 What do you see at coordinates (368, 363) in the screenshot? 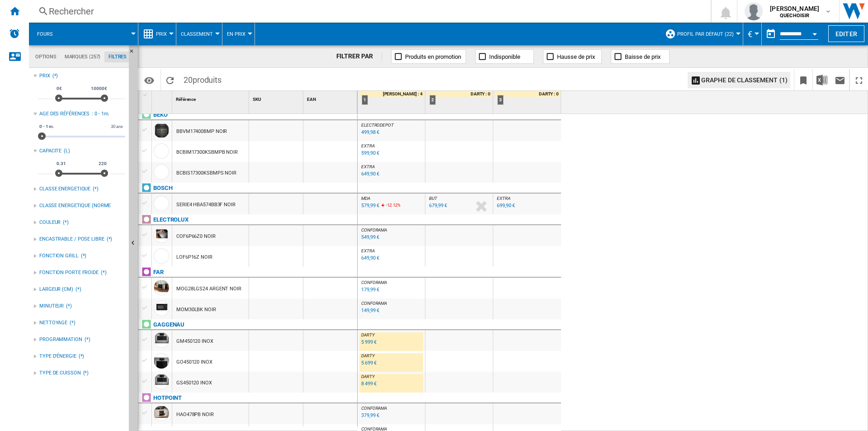
I see `div: Mise à jour : mardi 26 août 2025 01:53` at bounding box center [368, 363].